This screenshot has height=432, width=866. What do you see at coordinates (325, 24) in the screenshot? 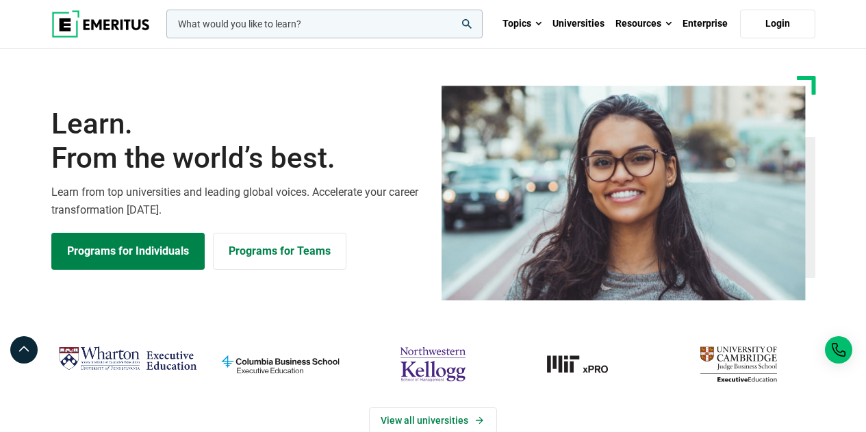
I see `input: woocommerce-product-search-field-0` at bounding box center [325, 24].